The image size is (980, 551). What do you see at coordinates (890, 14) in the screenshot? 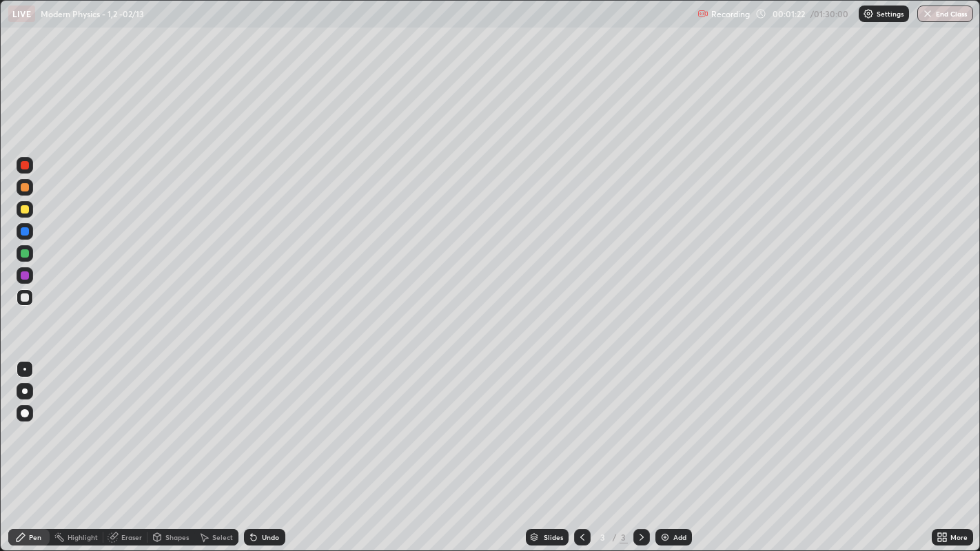
I see `p: Settings` at bounding box center [890, 14].